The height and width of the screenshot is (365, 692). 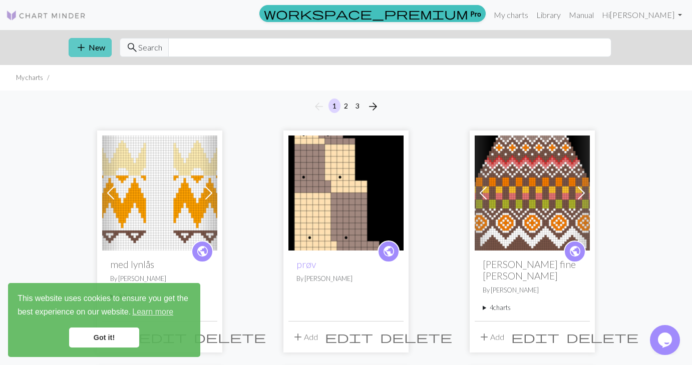 What do you see at coordinates (346, 106) in the screenshot?
I see `button: 2` at bounding box center [346, 106].